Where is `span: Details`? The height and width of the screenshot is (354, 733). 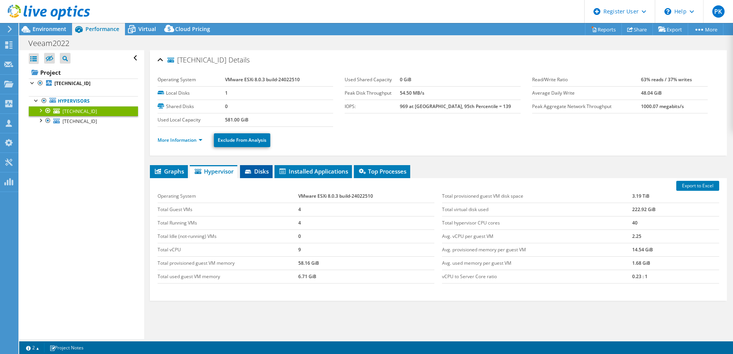
span: Details is located at coordinates (239, 60).